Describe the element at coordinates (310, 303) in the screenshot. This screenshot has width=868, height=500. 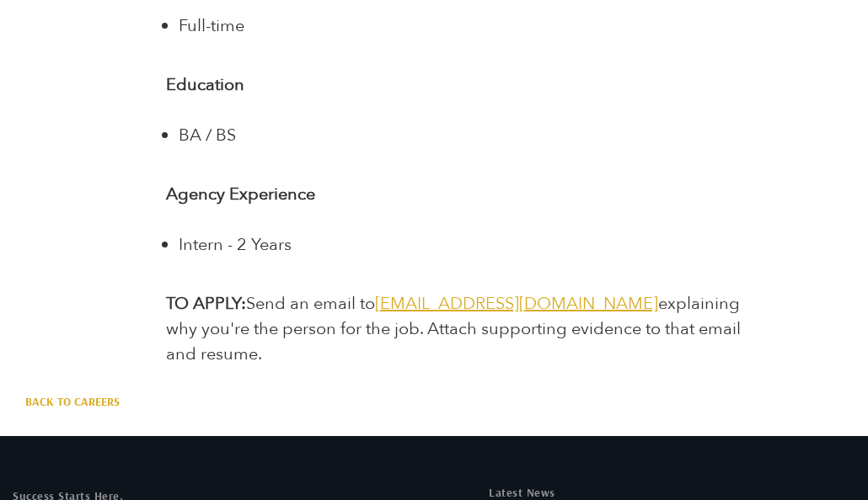
I see `span: Send an email to` at that location.